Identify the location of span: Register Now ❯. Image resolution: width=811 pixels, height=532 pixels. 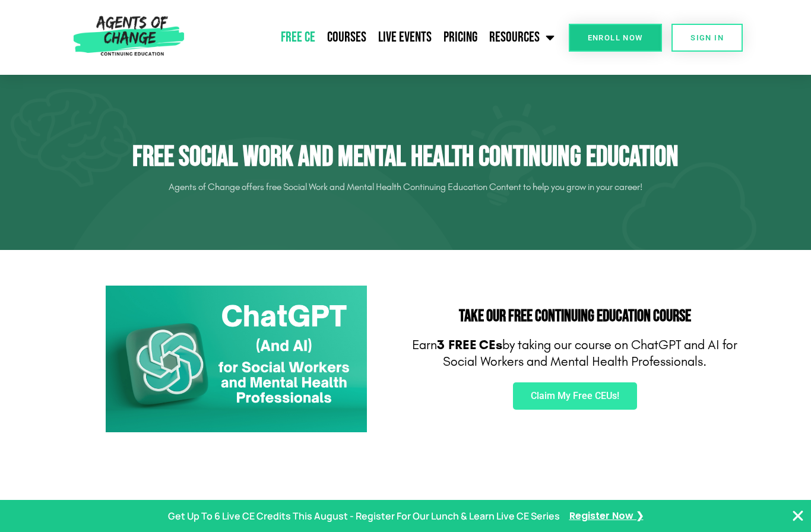
(607, 516).